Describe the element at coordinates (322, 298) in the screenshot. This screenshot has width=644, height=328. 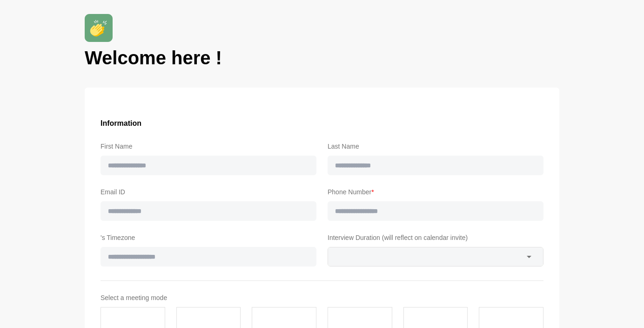
I see `label: Select a meeting mode` at that location.